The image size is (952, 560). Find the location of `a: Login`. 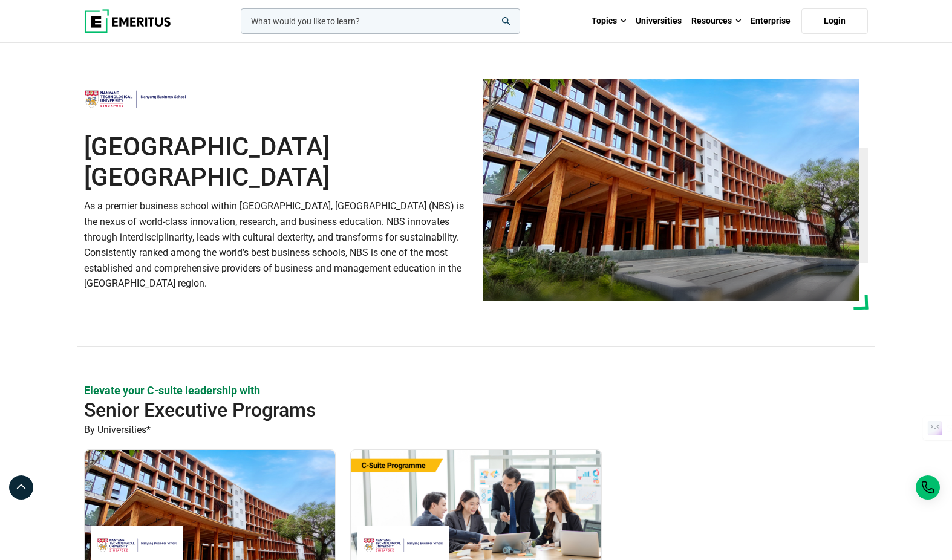

a: Login is located at coordinates (835, 22).